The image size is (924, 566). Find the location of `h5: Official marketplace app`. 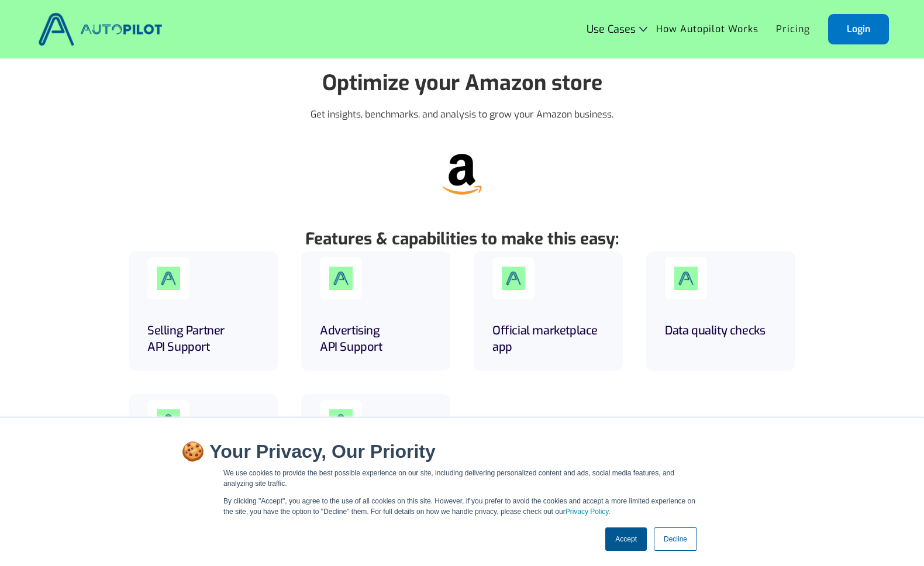

h5: Official marketplace app is located at coordinates (548, 339).